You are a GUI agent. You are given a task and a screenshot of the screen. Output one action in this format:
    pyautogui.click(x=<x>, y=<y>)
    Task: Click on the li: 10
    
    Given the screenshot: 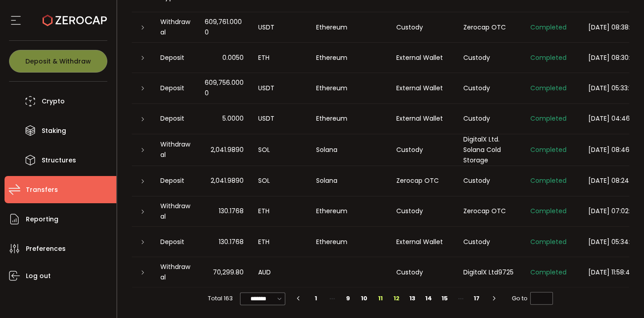 What is the action you would take?
    pyautogui.click(x=364, y=298)
    